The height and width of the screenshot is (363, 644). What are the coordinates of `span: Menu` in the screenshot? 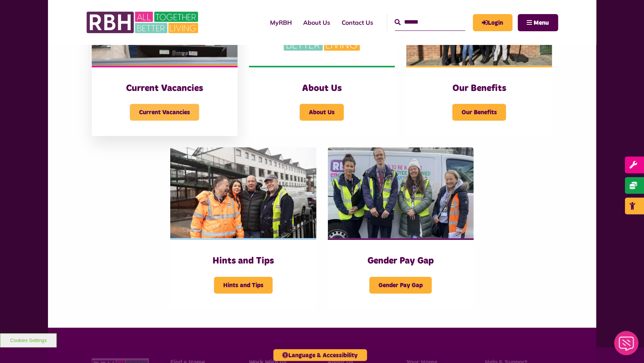 It's located at (542, 23).